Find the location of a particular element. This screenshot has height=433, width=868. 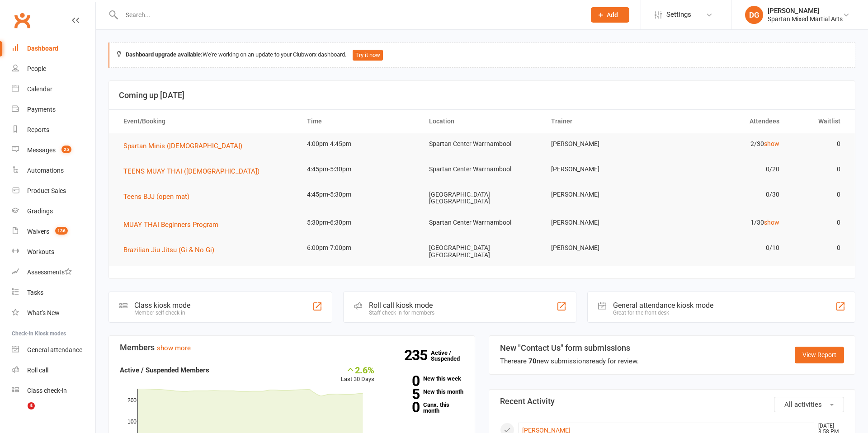

td: 0/30 is located at coordinates (726, 194).